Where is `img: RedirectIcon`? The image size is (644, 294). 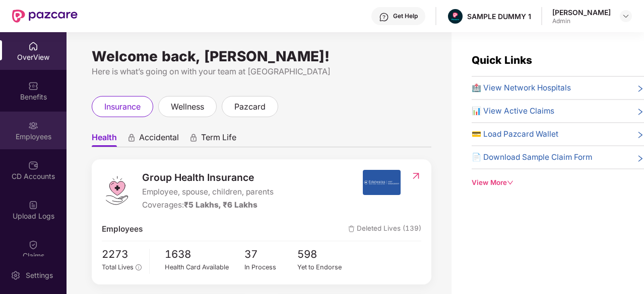 img: RedirectIcon is located at coordinates (416, 176).